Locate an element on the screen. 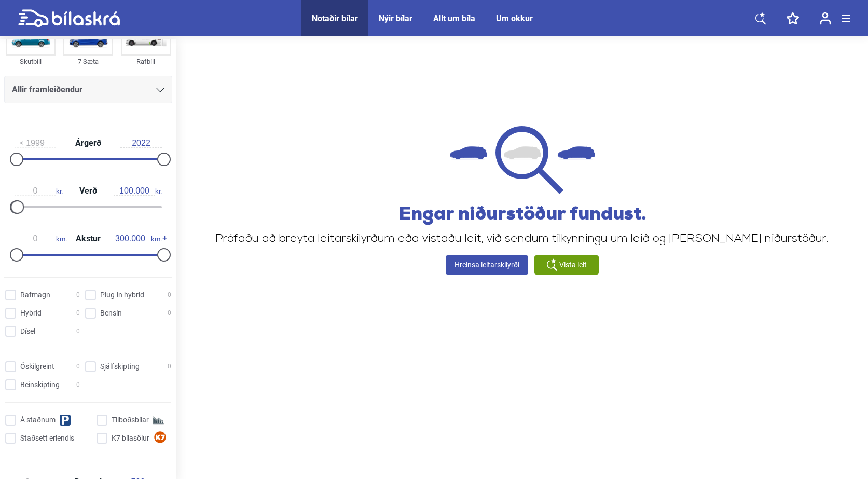  span: Óskilgreint is located at coordinates (37, 366).